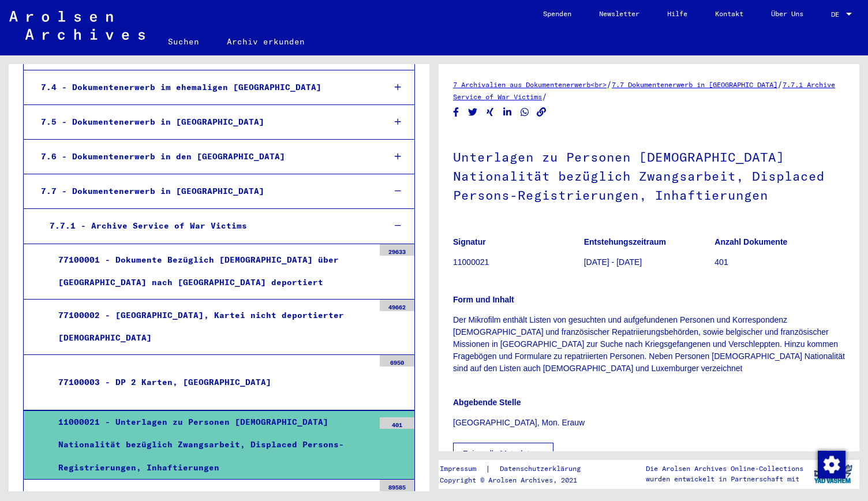  Describe the element at coordinates (473, 112) in the screenshot. I see `button: Share on Twitter` at that location.